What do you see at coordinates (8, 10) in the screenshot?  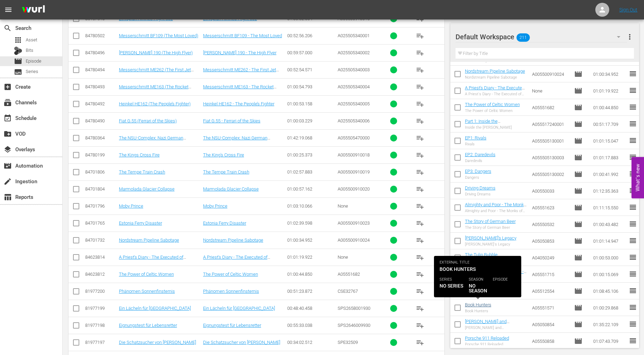 I see `span: menu` at bounding box center [8, 10].